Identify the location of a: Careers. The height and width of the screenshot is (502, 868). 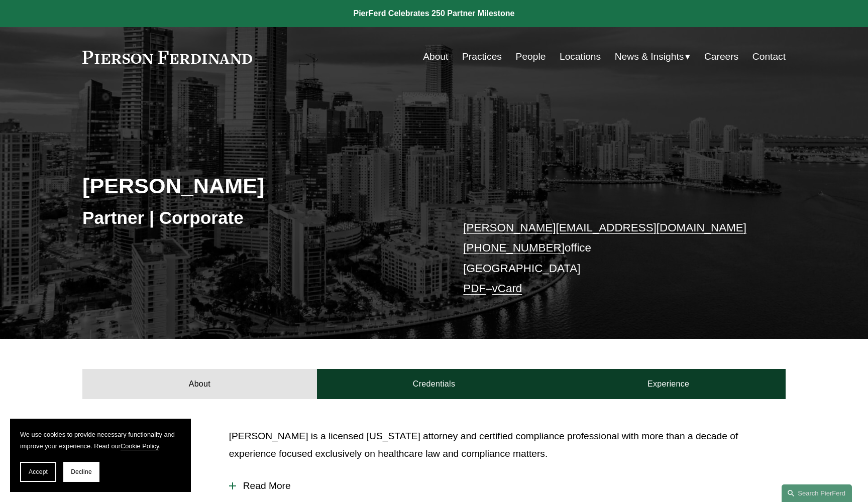
(722, 57).